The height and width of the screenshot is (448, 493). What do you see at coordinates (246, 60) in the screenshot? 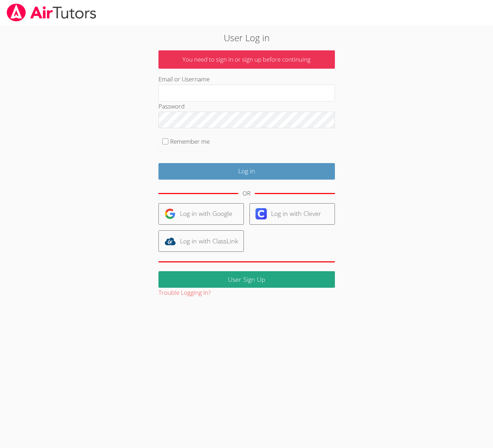
I see `p: You need to sign in or sign up before continuing` at bounding box center [246, 60].